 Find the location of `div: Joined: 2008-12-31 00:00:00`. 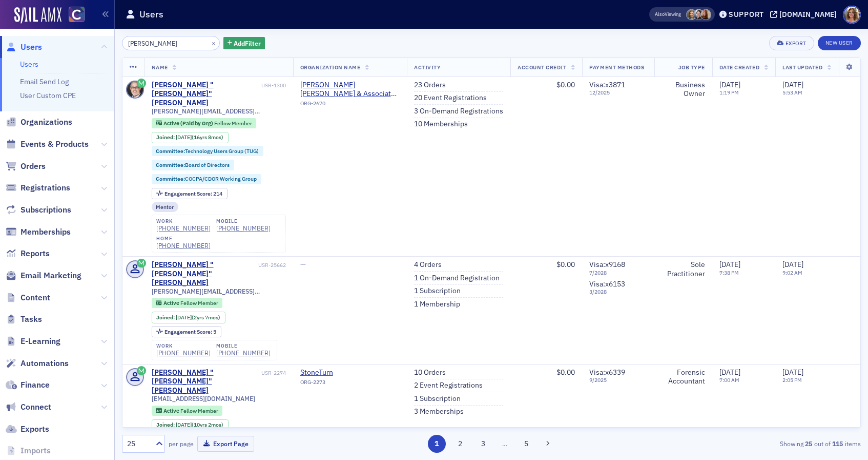

div: Joined: 2008-12-31 00:00:00 is located at coordinates (190, 137).